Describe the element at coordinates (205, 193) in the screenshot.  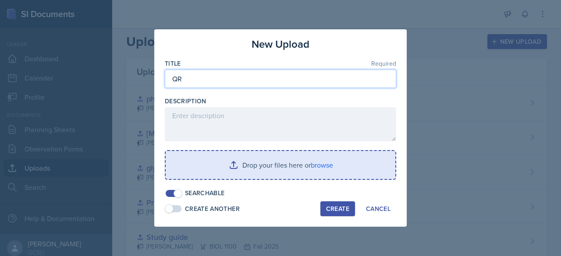
I see `div: Searchable` at that location.